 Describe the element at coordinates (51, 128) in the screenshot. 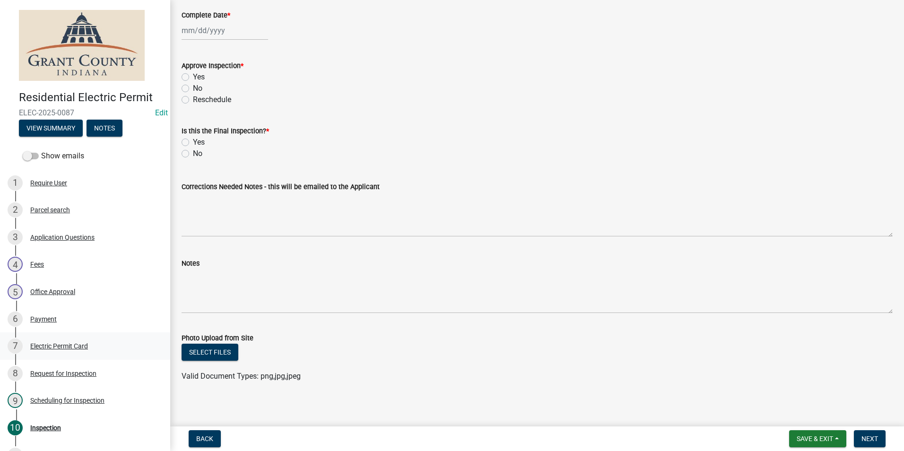

I see `button: View Summary` at that location.